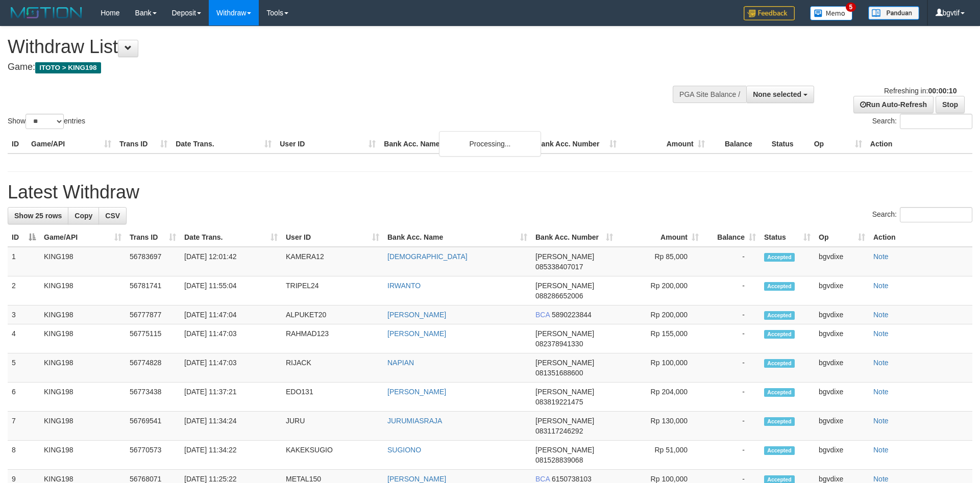 This screenshot has width=980, height=483. Describe the element at coordinates (18, 144) in the screenshot. I see `th: ID` at that location.